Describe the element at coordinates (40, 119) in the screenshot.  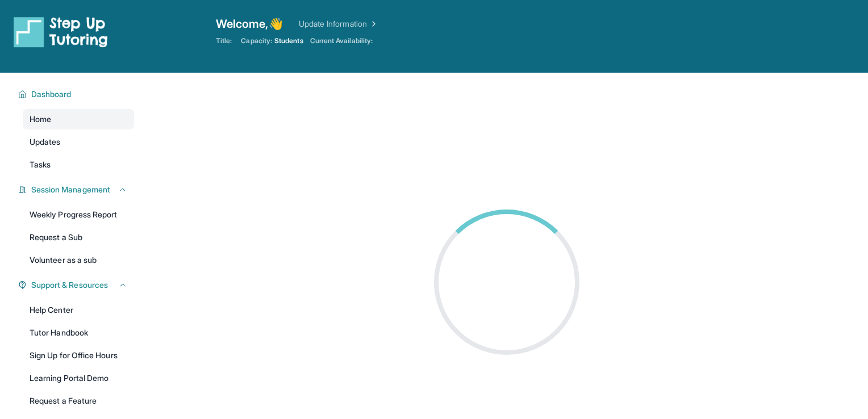
I see `span: Home` at that location.